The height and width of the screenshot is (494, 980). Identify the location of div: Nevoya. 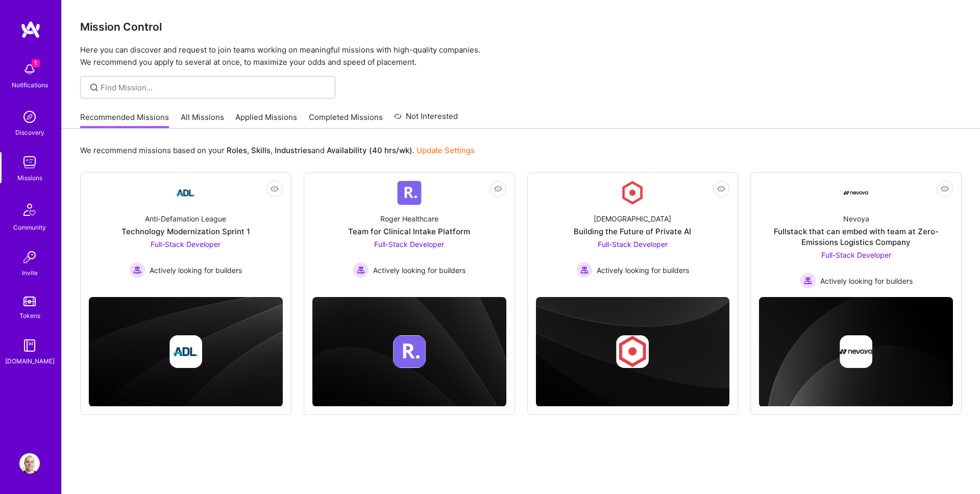
(856, 218).